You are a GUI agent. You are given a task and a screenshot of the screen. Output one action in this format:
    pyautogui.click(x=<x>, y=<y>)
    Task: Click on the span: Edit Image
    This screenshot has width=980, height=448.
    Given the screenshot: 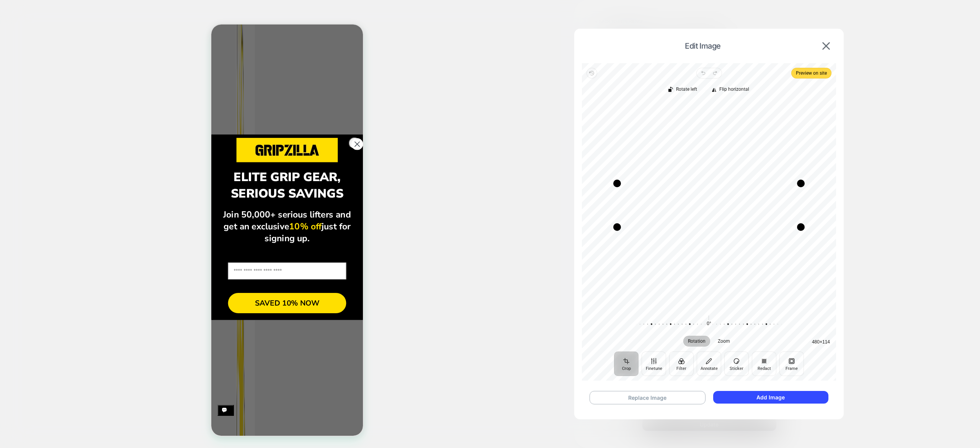 What is the action you would take?
    pyautogui.click(x=703, y=46)
    